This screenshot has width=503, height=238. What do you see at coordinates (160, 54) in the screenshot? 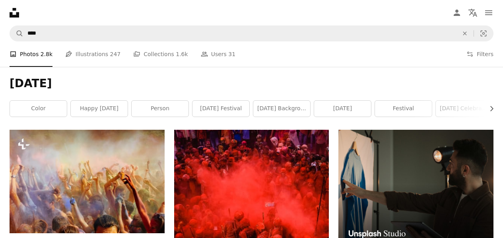
I see `a: Collections 1.6k` at bounding box center [160, 54].